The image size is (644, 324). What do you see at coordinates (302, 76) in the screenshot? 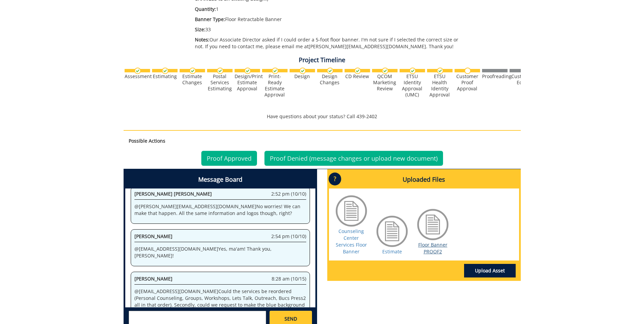
I see `div: Design` at bounding box center [302, 76].